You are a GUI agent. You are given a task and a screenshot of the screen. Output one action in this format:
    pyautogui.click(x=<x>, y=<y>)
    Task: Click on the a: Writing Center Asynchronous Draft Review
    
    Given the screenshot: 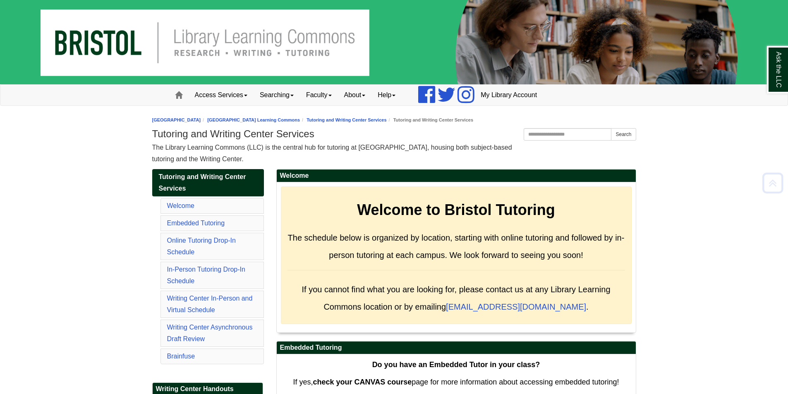 What is the action you would take?
    pyautogui.click(x=210, y=333)
    